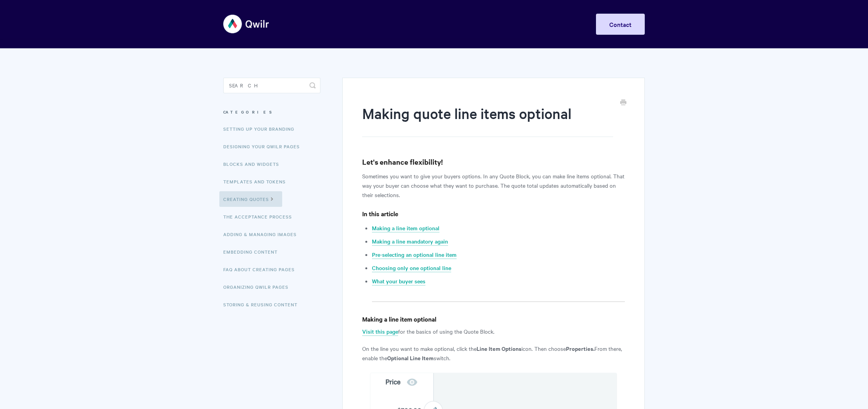  I want to click on a: Templates and Tokens, so click(258, 181).